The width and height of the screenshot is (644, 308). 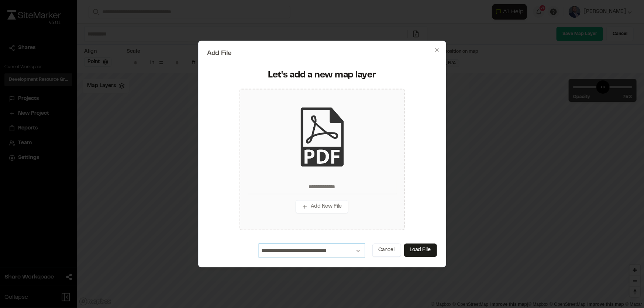 I want to click on h2: Add File, so click(x=322, y=53).